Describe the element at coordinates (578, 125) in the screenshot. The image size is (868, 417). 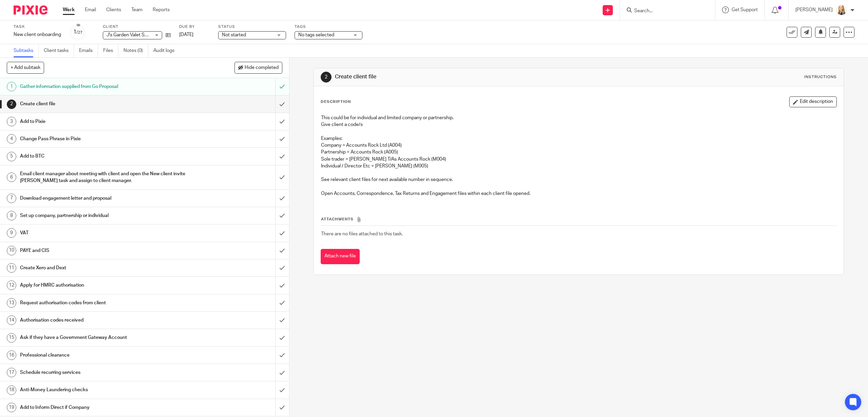
I see `p: Give client a code/s` at that location.